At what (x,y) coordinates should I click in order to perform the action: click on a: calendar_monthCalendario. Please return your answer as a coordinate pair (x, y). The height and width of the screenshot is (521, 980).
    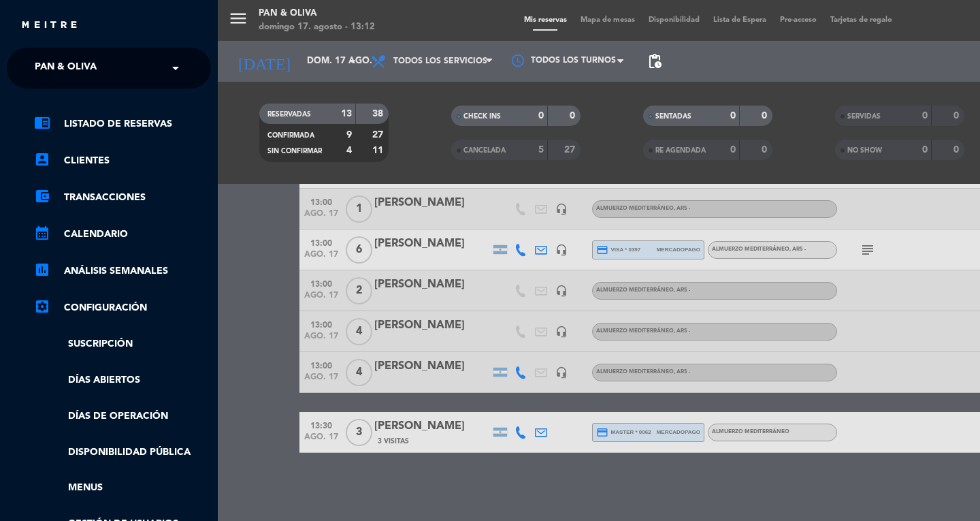
    Looking at the image, I should click on (122, 235).